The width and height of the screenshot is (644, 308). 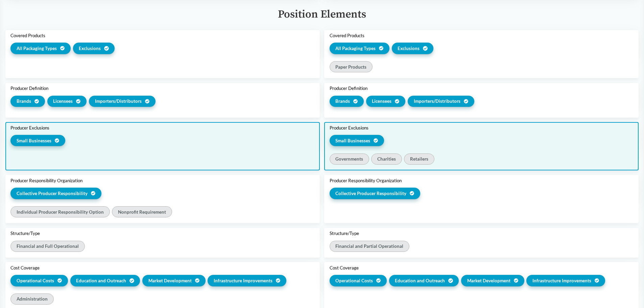 What do you see at coordinates (322, 243) in the screenshot?
I see `button: Structure/TypeStructure/TypeFinancial and Full OperationalFinancial and Partial Operational` at bounding box center [322, 243].